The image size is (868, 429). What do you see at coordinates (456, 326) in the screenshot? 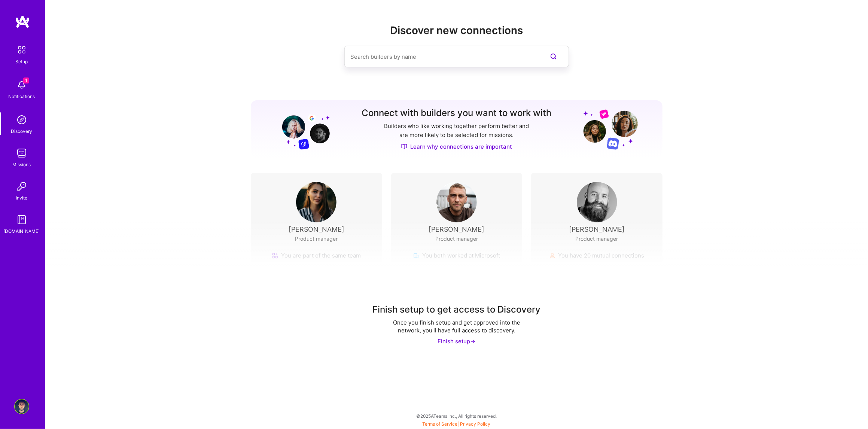
I see `div: Once you finish setup and get approved into the network, you'll have full access to discovery.` at bounding box center [456, 326].